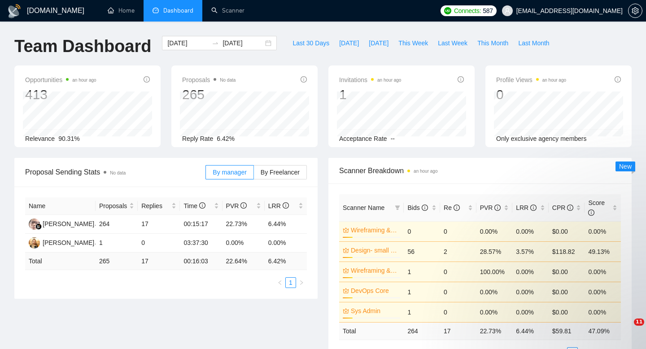 The width and height of the screenshot is (646, 349). I want to click on td: 22.73 %, so click(495, 331).